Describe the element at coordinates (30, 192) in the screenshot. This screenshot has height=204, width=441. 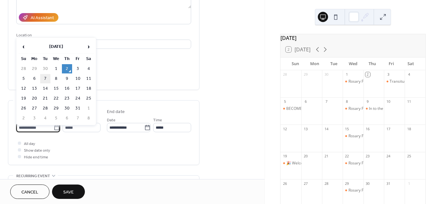
I see `span: Cancel` at that location.